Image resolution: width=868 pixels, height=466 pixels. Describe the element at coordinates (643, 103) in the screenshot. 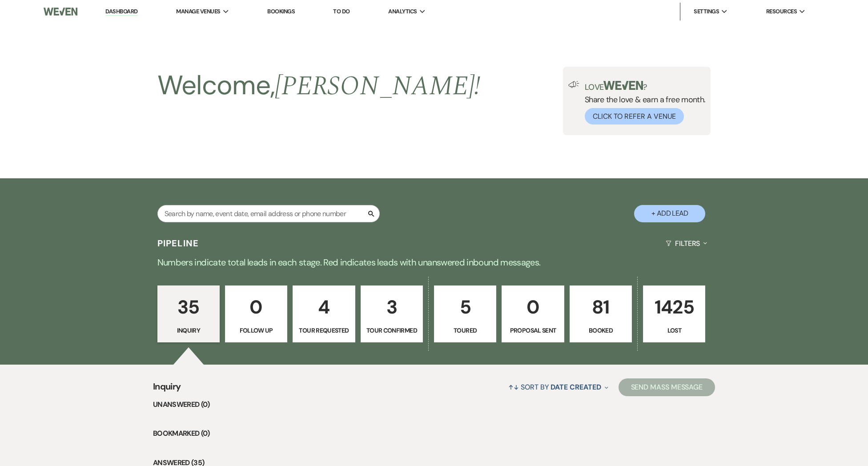

I see `div: Share the love & earn a free month.` at that location.